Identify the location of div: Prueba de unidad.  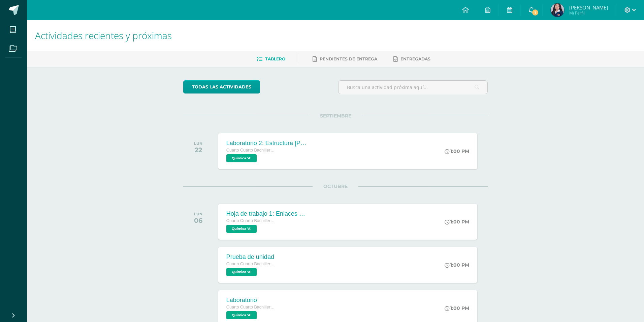
(252, 257).